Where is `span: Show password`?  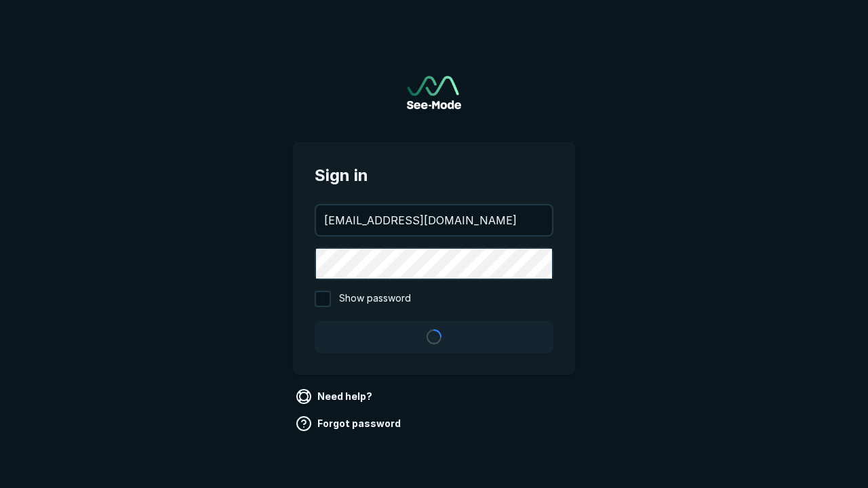
span: Show password is located at coordinates (375, 299).